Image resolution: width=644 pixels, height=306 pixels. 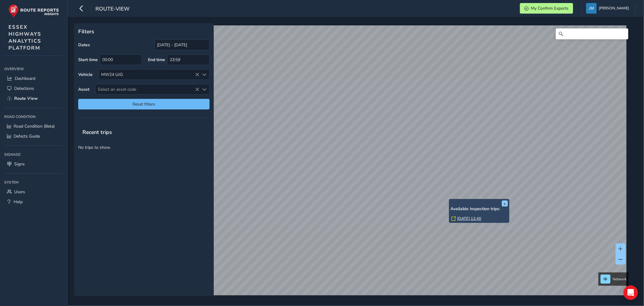 I want to click on span: Detections, so click(x=24, y=88).